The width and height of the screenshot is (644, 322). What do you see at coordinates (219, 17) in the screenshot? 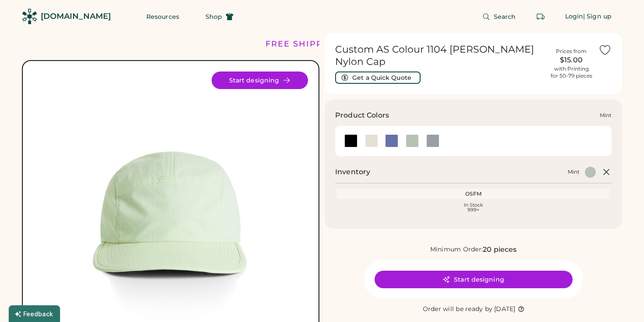
I see `button: Shop` at bounding box center [219, 17].